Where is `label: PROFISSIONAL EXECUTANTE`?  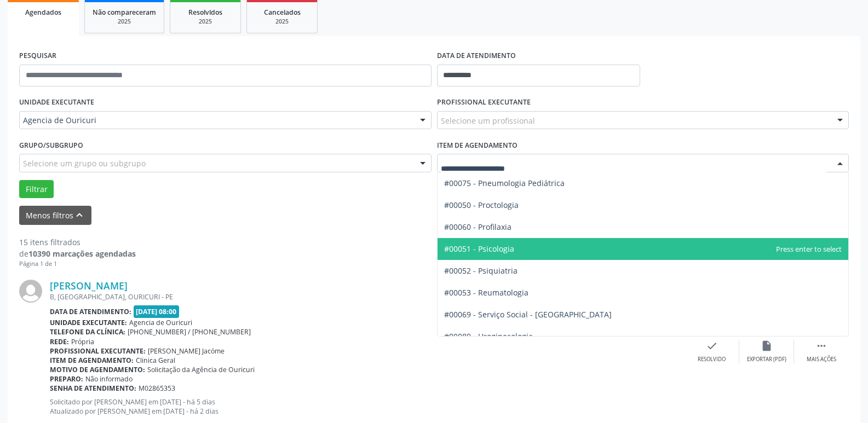
label: PROFISSIONAL EXECUTANTE is located at coordinates (484, 102).